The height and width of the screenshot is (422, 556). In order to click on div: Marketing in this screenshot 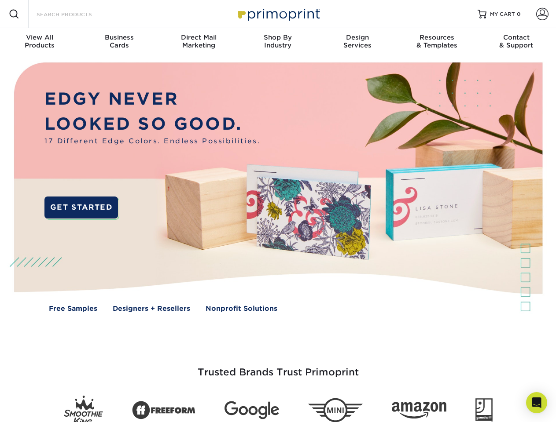, I will do `click(198, 41)`.